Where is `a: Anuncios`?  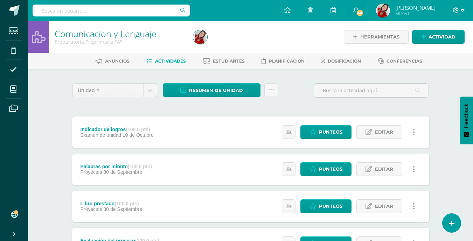 a: Anuncios is located at coordinates (112, 61).